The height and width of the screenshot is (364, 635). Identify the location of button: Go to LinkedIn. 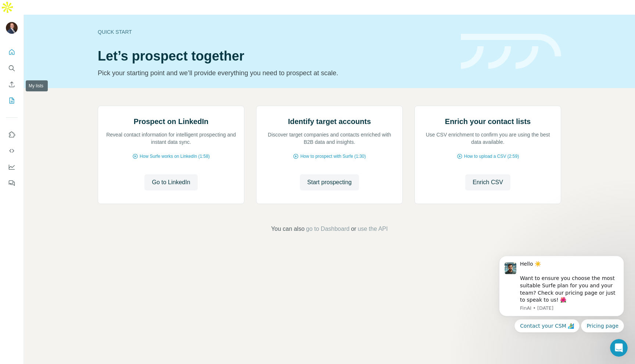
(171, 182).